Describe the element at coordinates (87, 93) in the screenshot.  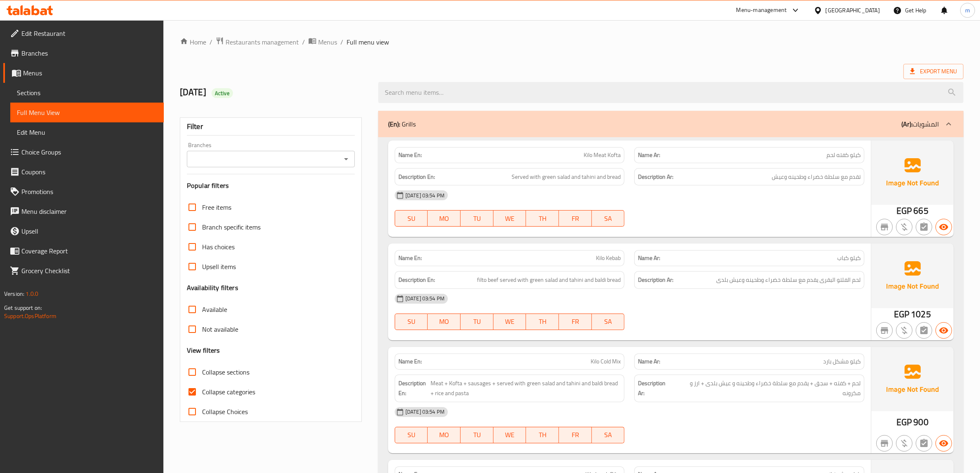
I see `span: Sections` at that location.